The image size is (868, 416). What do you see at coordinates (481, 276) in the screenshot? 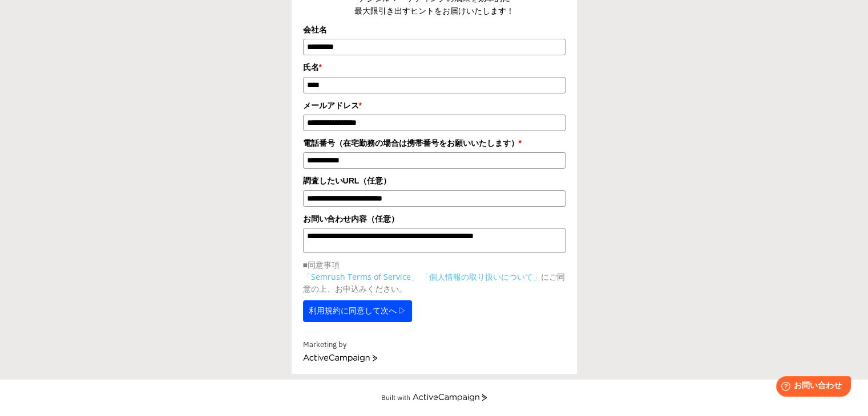
I see `a: 「個人情報の取り扱いについて」` at bounding box center [481, 276].